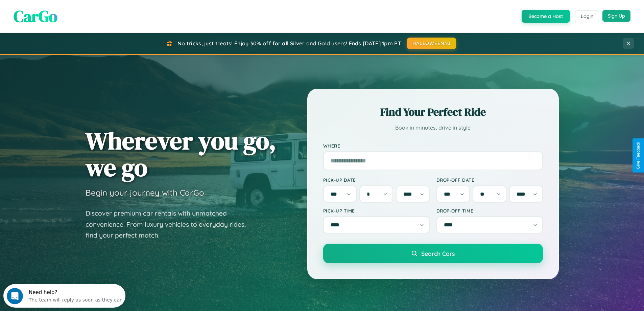 The height and width of the screenshot is (311, 644). Describe the element at coordinates (434, 146) in the screenshot. I see `label: Where` at that location.